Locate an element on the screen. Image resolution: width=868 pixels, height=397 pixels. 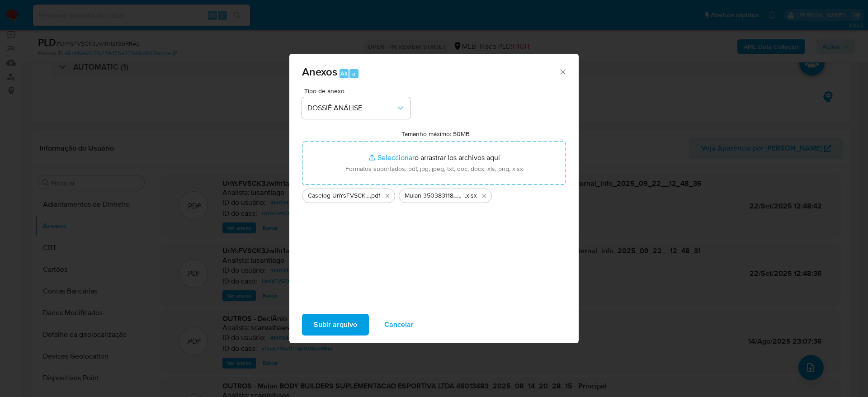
span: Mulan 350383118_2025_09_22_08_35_45 is located at coordinates (435, 196).